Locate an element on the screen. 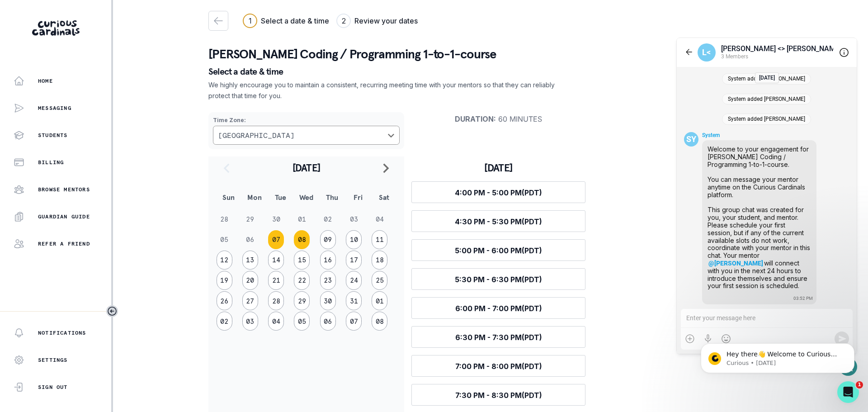  button: 6:30 PM - 7:30 PM(PDT) is located at coordinates (498, 337).